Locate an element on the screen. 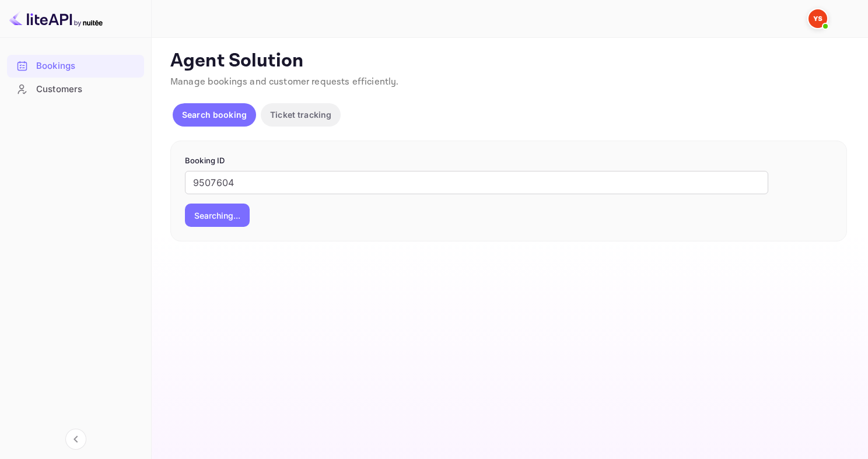 The image size is (868, 459). img: Yandex Support is located at coordinates (818, 18).